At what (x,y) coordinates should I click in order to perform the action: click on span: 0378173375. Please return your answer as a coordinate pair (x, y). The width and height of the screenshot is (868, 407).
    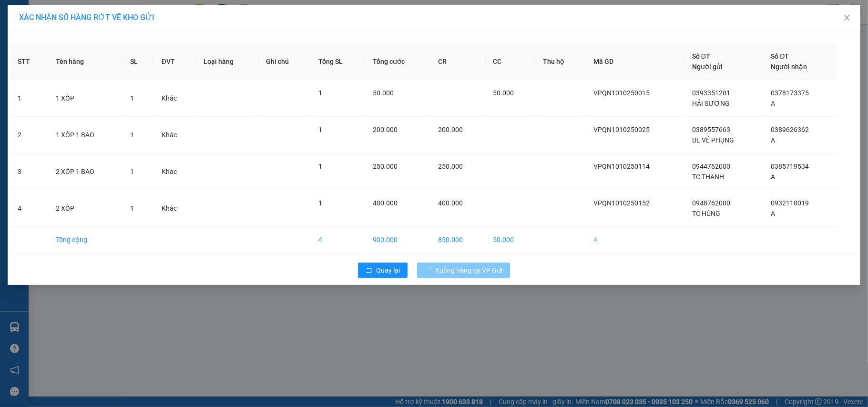
    Looking at the image, I should click on (790, 93).